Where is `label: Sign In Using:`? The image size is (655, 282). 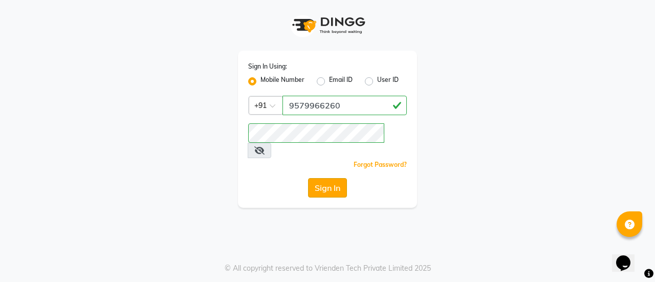 label: Sign In Using: is located at coordinates (268, 67).